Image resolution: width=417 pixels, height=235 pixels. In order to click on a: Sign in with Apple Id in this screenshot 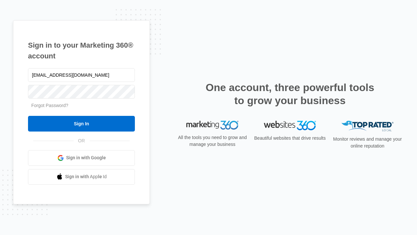, I will do `click(81, 177)`.